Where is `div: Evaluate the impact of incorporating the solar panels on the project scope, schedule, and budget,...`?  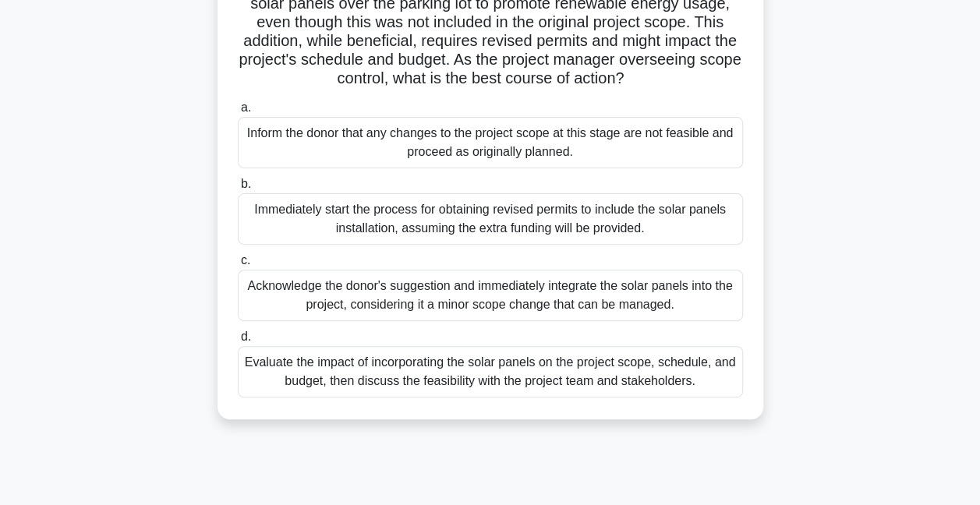
div: Evaluate the impact of incorporating the solar panels on the project scope, schedule, and budget,... is located at coordinates (490, 372).